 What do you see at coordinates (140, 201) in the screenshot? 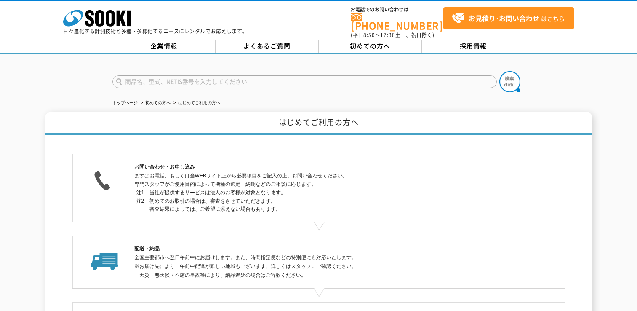
I see `dt: 注2` at bounding box center [140, 201].